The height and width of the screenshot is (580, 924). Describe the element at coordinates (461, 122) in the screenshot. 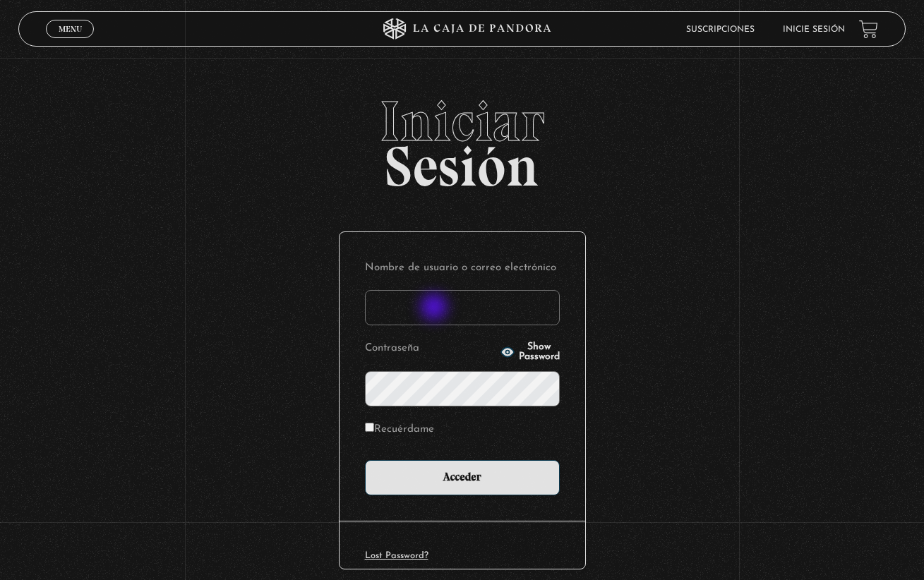

I see `span: Iniciar` at that location.